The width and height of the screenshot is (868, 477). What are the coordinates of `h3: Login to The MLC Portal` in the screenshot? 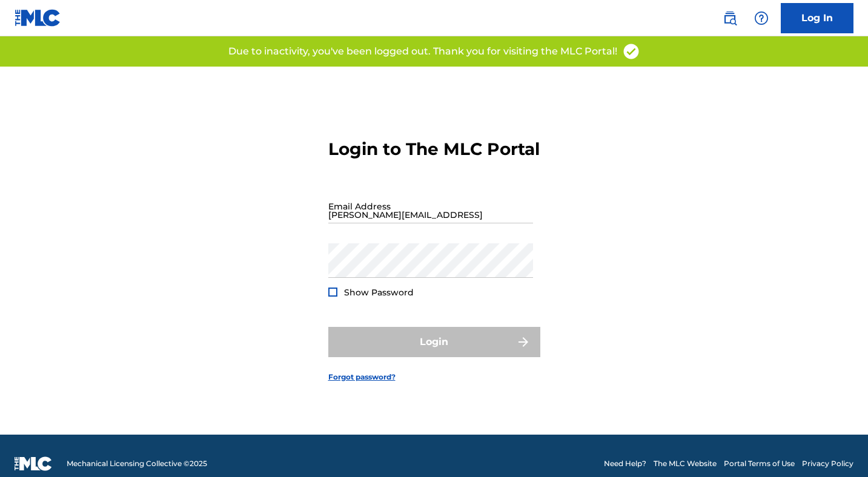 It's located at (434, 149).